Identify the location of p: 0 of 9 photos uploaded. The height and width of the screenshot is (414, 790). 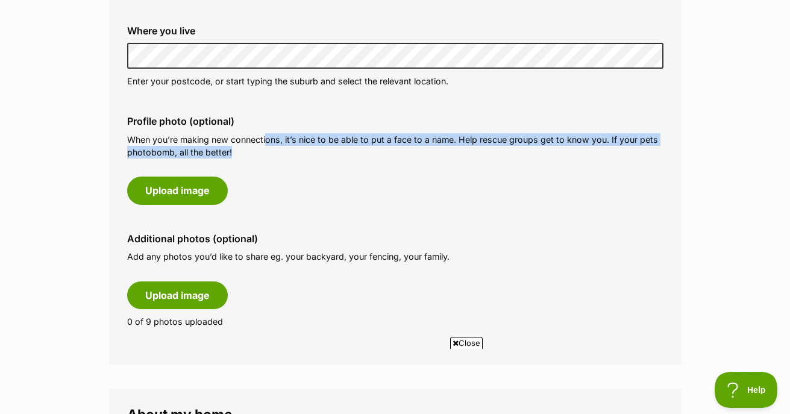
(396, 321).